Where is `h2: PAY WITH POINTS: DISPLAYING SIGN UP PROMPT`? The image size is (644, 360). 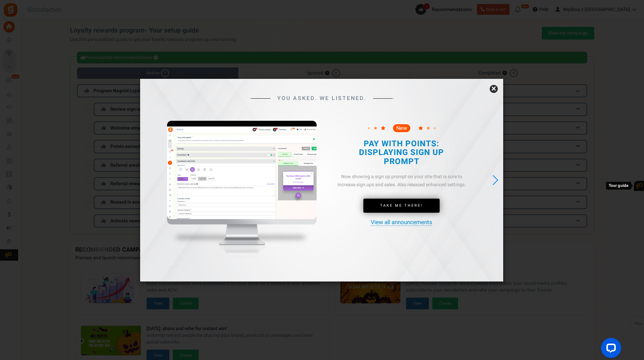 h2: PAY WITH POINTS: DISPLAYING SIGN UP PROMPT is located at coordinates (401, 153).